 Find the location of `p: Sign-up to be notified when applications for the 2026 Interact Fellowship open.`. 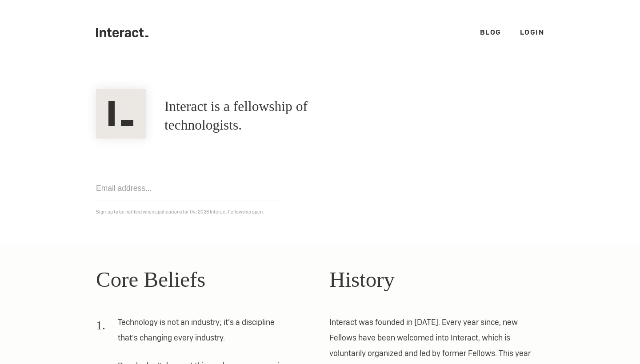

p: Sign-up to be notified when applications for the 2026 Interact Fellowship open. is located at coordinates (320, 212).